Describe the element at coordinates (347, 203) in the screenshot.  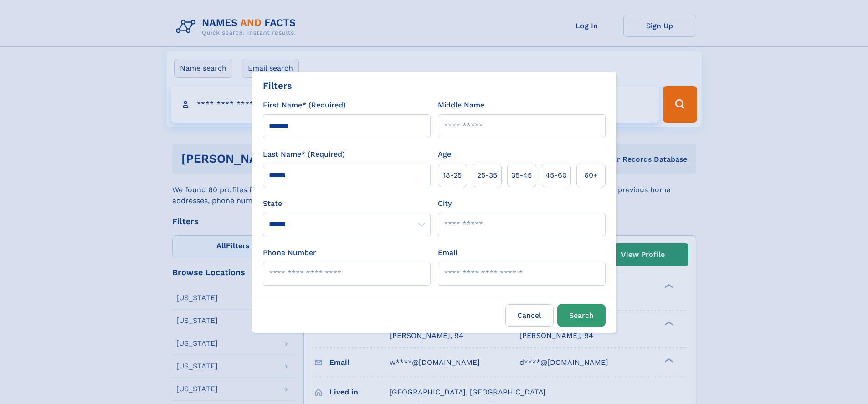
I see `label: State` at that location.